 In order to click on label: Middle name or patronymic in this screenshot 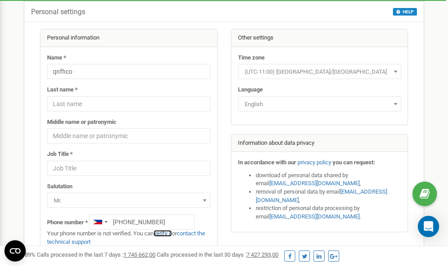, I will do `click(82, 122)`.